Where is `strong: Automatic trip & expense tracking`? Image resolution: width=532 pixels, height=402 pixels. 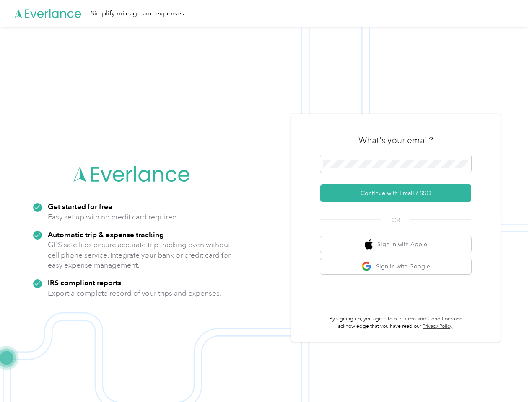 strong: Automatic trip & expense tracking is located at coordinates (106, 234).